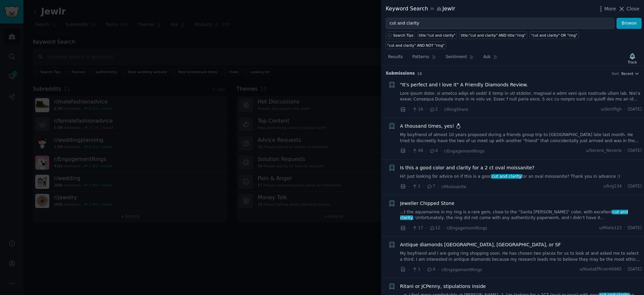 This screenshot has height=295, width=644. What do you see at coordinates (500, 23) in the screenshot?
I see `input: Try a keyword related to your business` at bounding box center [500, 23].